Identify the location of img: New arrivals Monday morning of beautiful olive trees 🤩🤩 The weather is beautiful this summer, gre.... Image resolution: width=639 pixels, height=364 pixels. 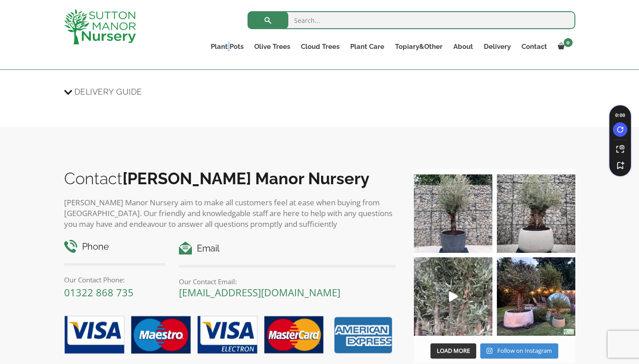
(453, 296).